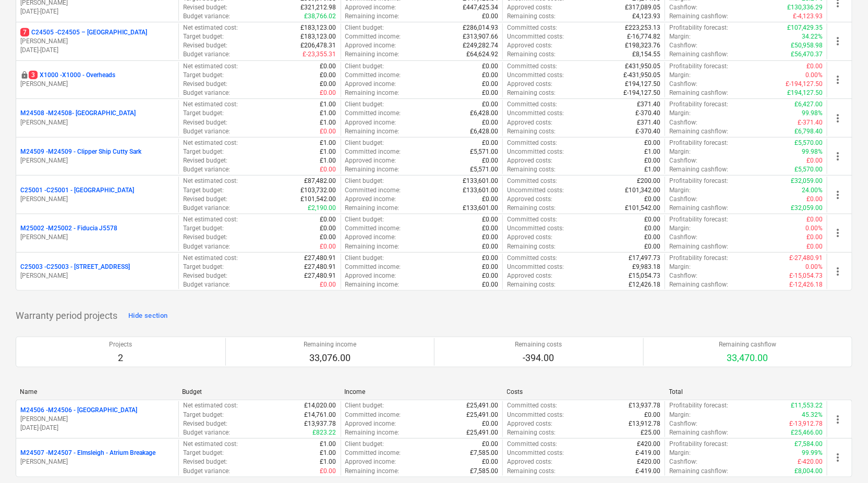  Describe the element at coordinates (807, 45) in the screenshot. I see `p: £50,958.98` at that location.